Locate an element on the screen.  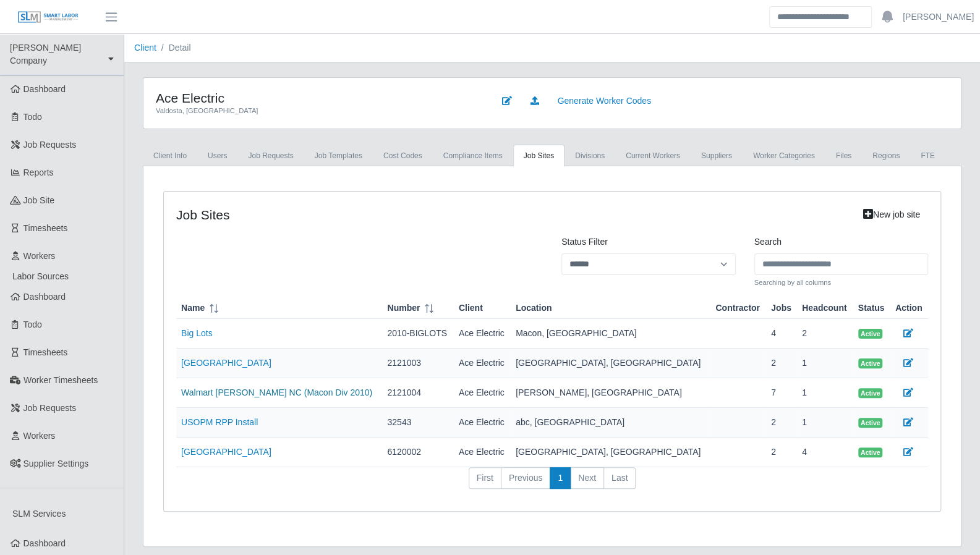
span: SLM Services is located at coordinates (39, 514).